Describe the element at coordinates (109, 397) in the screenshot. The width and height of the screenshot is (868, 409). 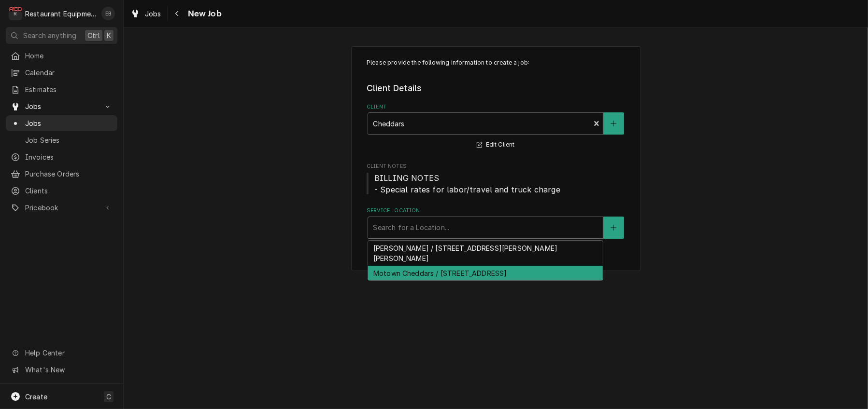
I see `span: C` at that location.